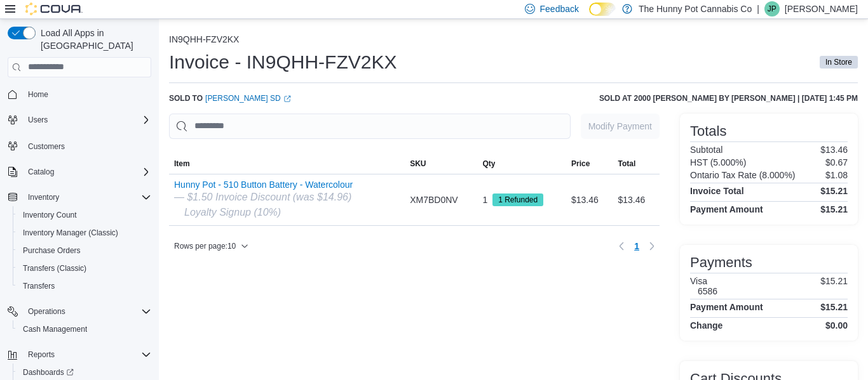 This screenshot has height=380, width=868. What do you see at coordinates (620, 127) in the screenshot?
I see `button: Modify Payment` at bounding box center [620, 127].